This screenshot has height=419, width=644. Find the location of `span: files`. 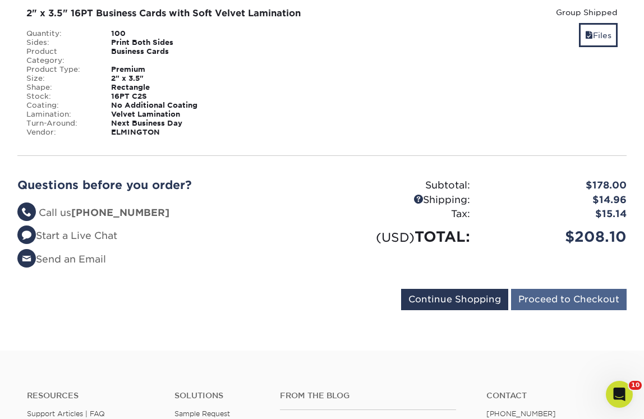

span: files is located at coordinates (589, 35).